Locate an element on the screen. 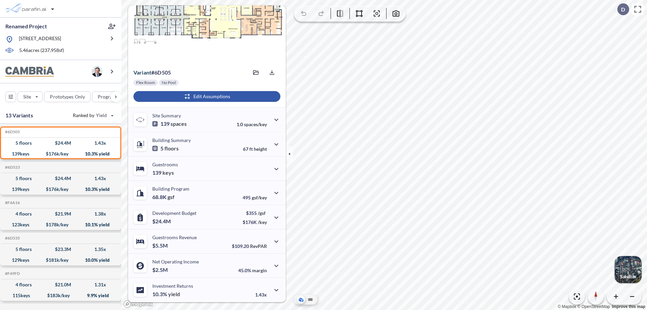 The image size is (647, 310). span: /key is located at coordinates (262, 222).